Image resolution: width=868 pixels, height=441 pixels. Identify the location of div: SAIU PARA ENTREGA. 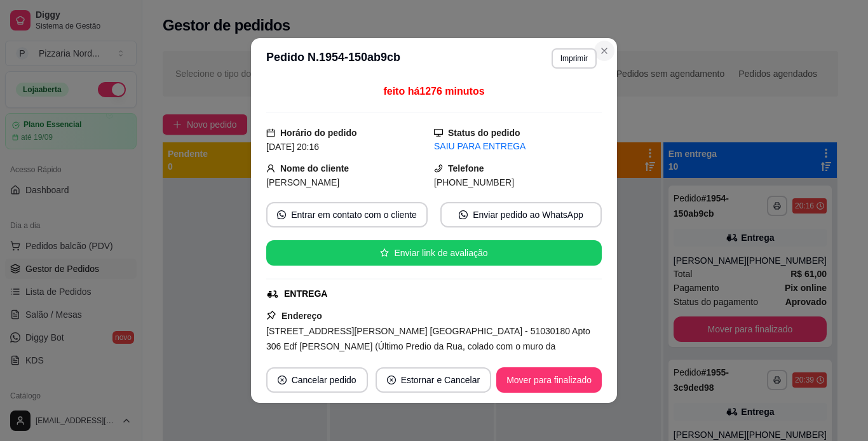
(518, 146).